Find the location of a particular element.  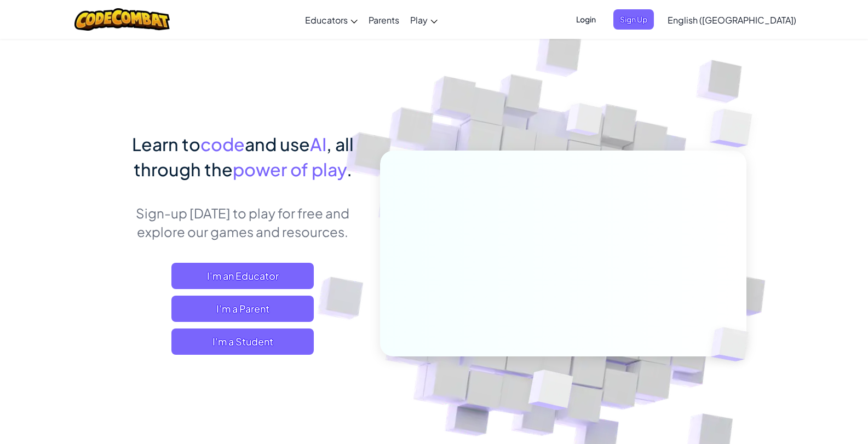

span: Sign Up is located at coordinates (634, 19).